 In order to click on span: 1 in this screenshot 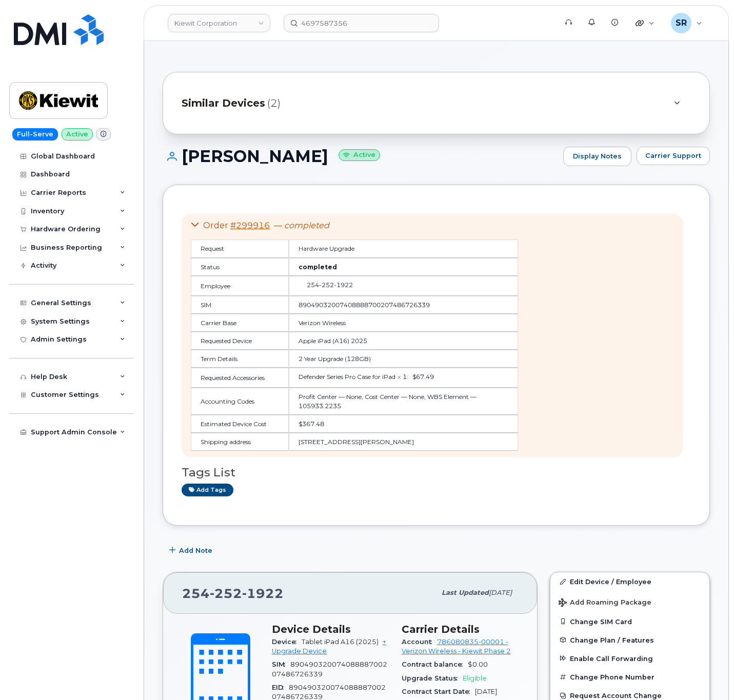, I will do `click(404, 376)`.